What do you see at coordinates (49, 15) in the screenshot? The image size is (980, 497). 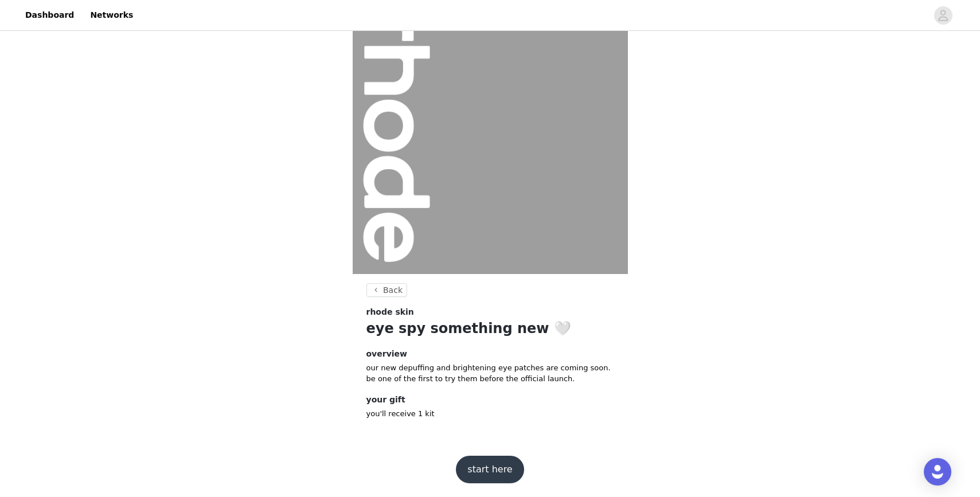 I see `a: Dashboard` at bounding box center [49, 15].